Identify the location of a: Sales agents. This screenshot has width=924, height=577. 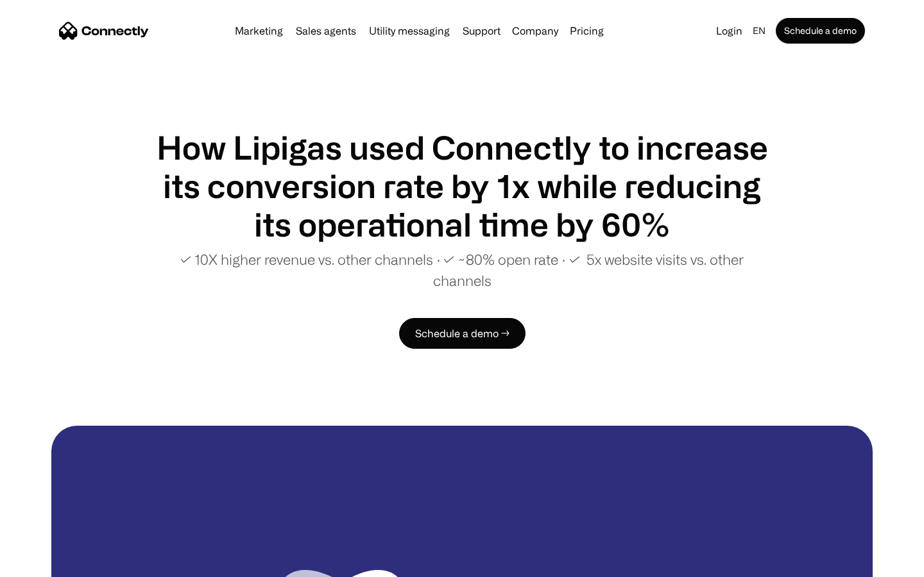
(326, 31).